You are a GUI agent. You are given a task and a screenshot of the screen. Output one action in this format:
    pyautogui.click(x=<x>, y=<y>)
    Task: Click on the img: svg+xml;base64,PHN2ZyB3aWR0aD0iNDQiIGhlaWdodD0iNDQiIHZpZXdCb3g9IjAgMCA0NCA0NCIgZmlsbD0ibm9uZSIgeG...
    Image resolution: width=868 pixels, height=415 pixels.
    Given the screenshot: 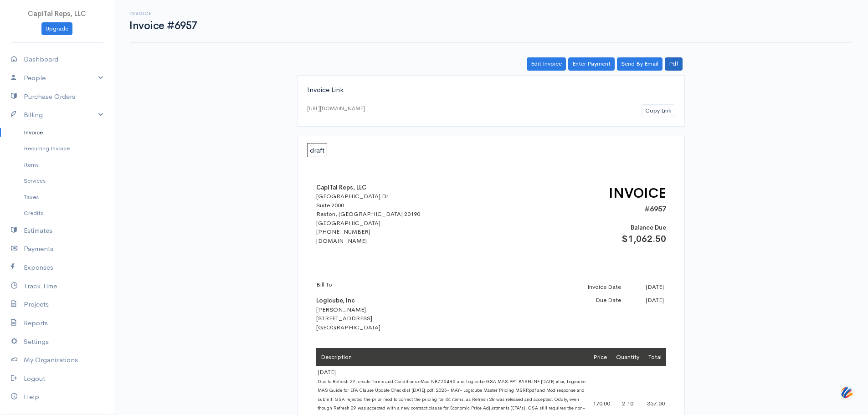 What is the action you would take?
    pyautogui.click(x=847, y=393)
    